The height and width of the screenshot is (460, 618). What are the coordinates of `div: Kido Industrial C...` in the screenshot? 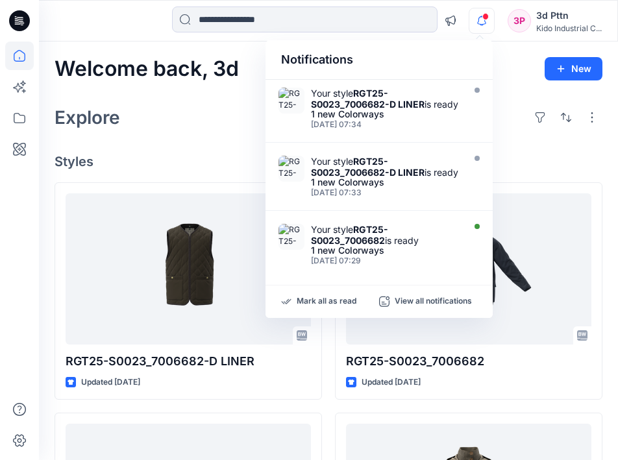 It's located at (569, 28).